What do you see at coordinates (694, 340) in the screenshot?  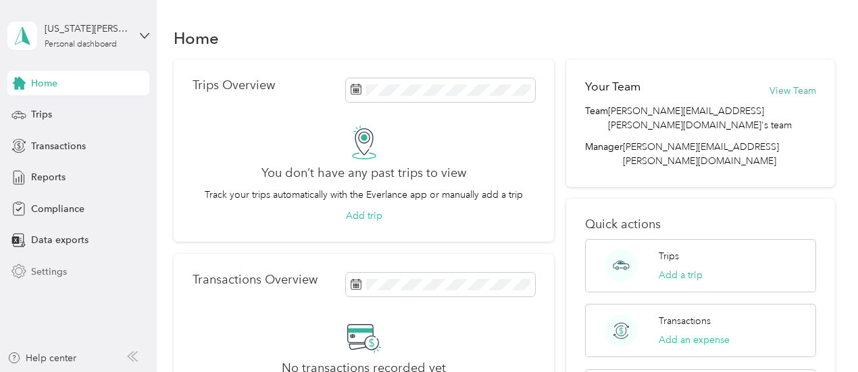 I see `button: Add an expense` at bounding box center [694, 340].